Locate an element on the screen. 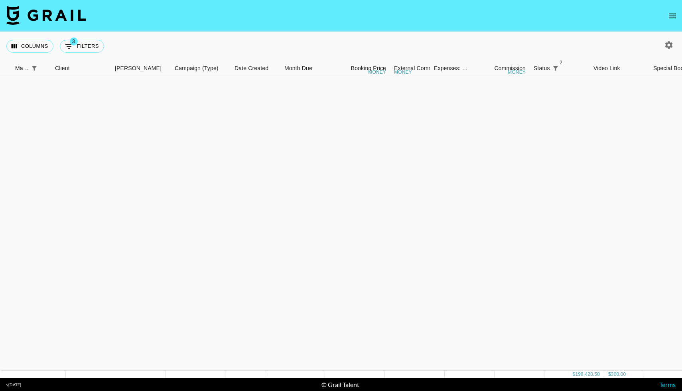 The height and width of the screenshot is (391, 682). div: 2 active filters is located at coordinates (555, 68).